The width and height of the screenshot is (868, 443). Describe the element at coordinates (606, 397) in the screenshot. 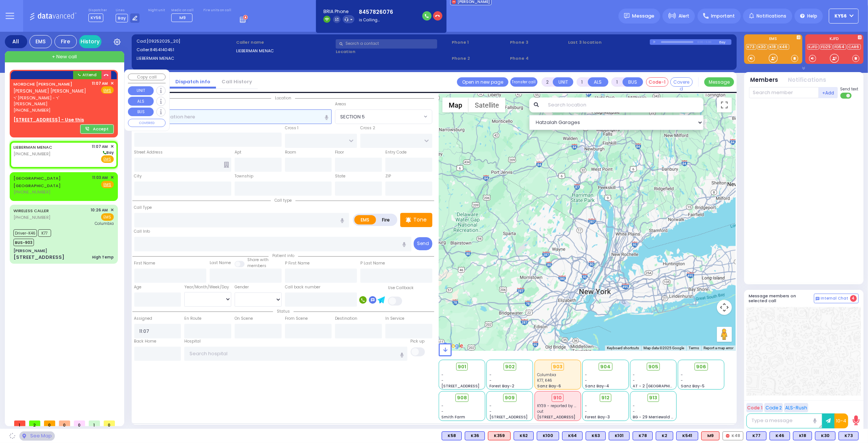

I see `span: 912` at that location.